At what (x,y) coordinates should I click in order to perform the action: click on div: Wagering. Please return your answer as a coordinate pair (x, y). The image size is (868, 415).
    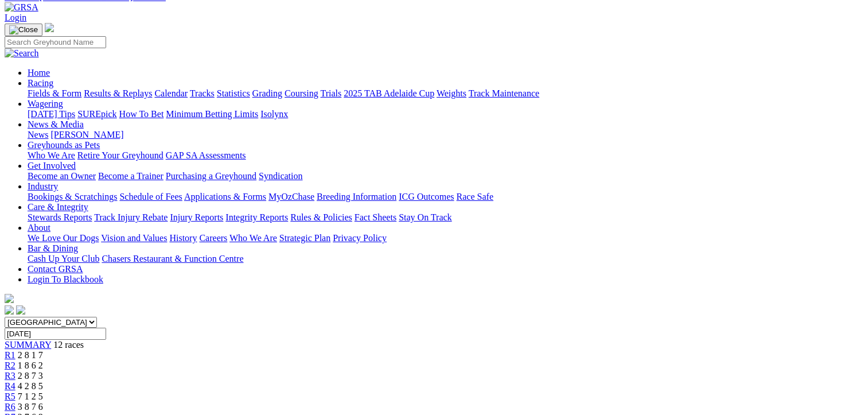
    Looking at the image, I should click on (446, 114).